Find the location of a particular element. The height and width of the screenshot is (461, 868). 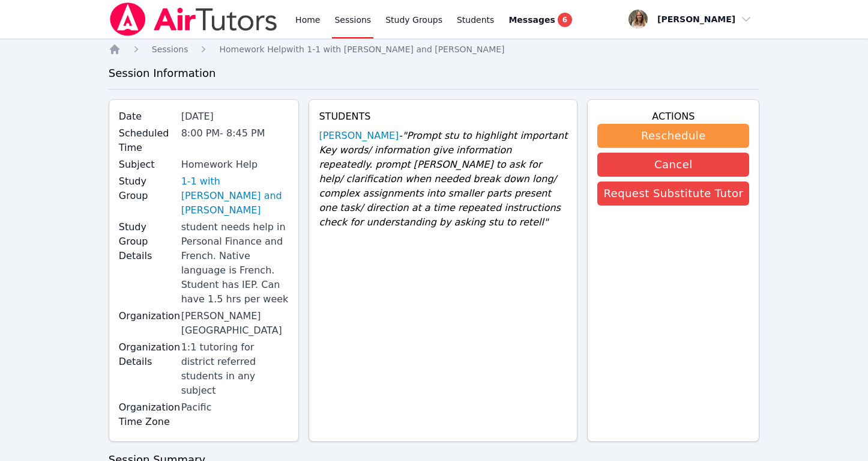

h3: Session Information is located at coordinates (434, 74).